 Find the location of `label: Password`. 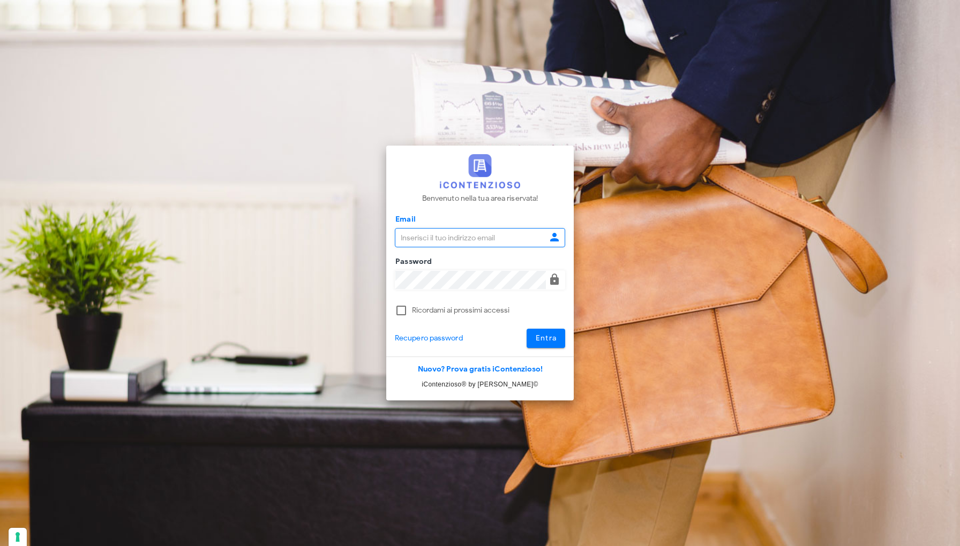

label: Password is located at coordinates (412, 262).